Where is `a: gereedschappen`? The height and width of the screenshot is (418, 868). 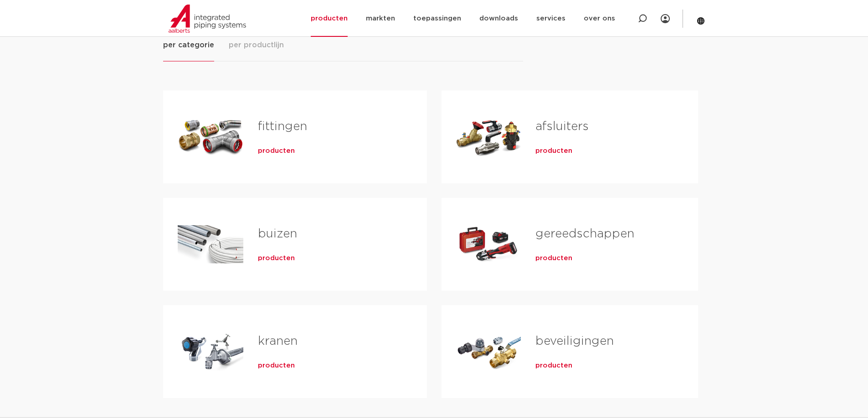
a: gereedschappen is located at coordinates (584, 234).